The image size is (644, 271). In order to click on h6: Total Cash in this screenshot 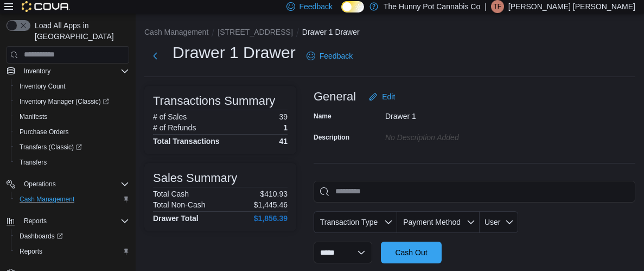, I will do `click(171, 194)`.